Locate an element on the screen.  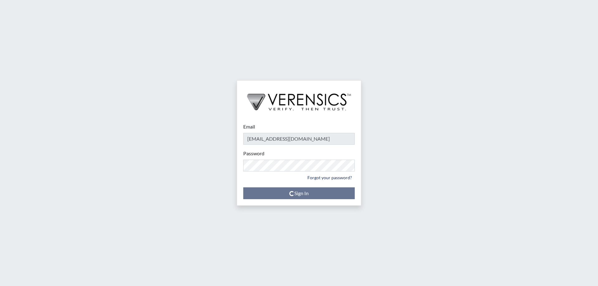
button: Sign In is located at coordinates (299, 193).